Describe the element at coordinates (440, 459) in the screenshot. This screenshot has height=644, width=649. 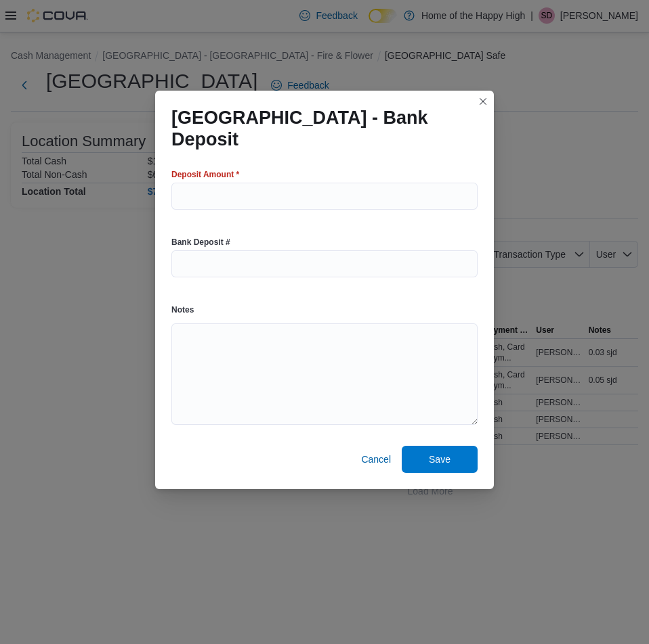
I see `span: Save` at that location.